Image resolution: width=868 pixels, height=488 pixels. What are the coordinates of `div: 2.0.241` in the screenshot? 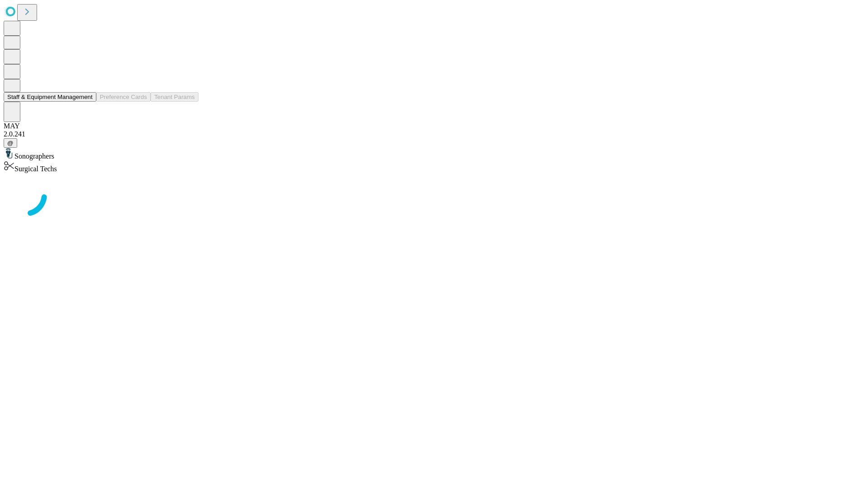 It's located at (434, 134).